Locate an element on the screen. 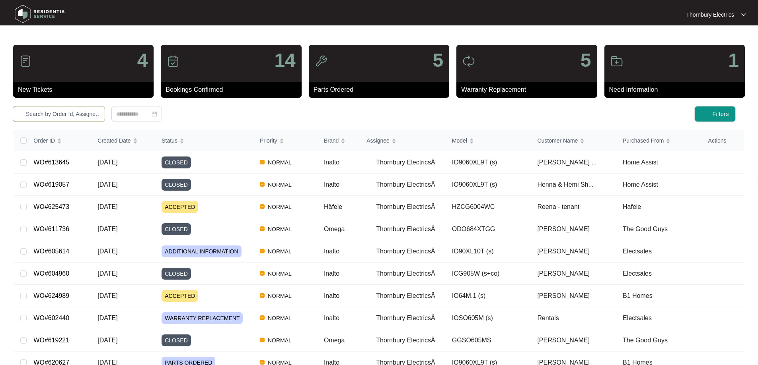  span: Häfele is located at coordinates (333, 207).